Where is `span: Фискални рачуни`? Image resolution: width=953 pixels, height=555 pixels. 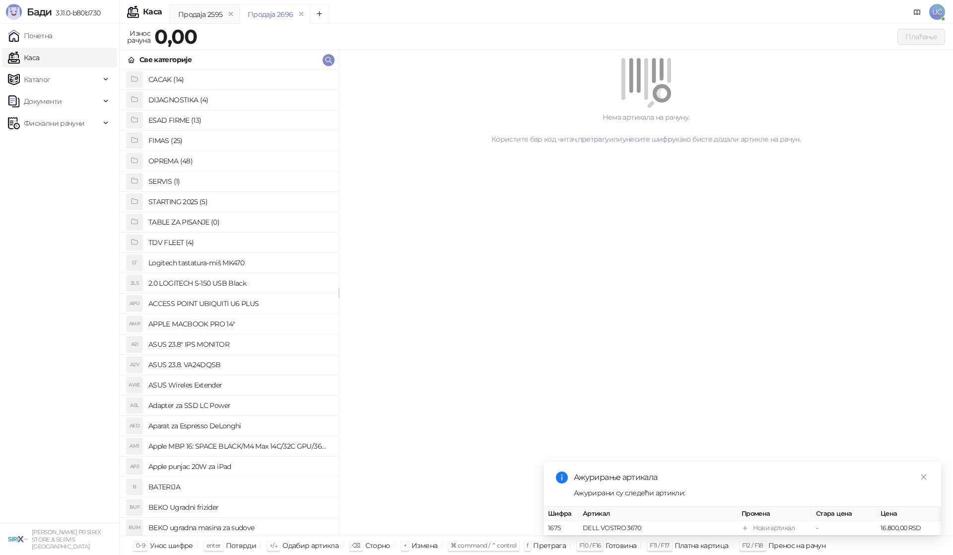 span: Фискални рачуни is located at coordinates (54, 123).